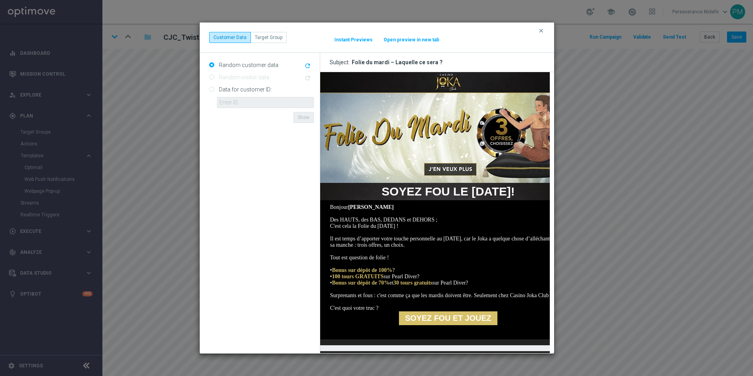 Image resolution: width=753 pixels, height=376 pixels. Describe the element at coordinates (542, 31) in the screenshot. I see `button: clear` at that location.